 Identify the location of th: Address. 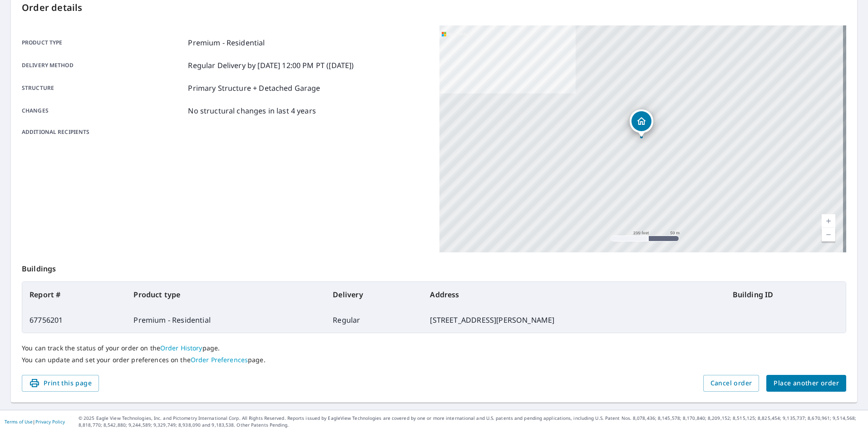
(574, 295).